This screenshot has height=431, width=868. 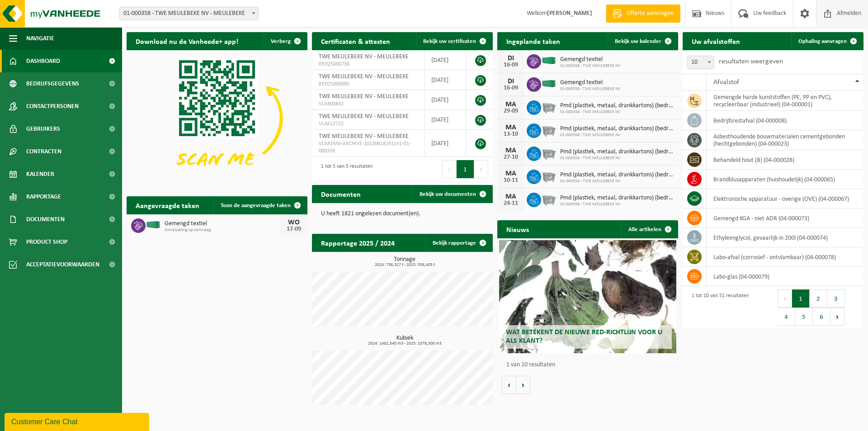 I want to click on h2: Nieuws, so click(x=518, y=229).